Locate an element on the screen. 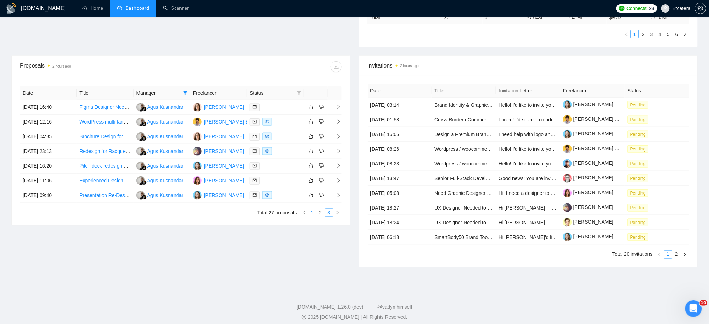  a: 5 is located at coordinates (668, 34).